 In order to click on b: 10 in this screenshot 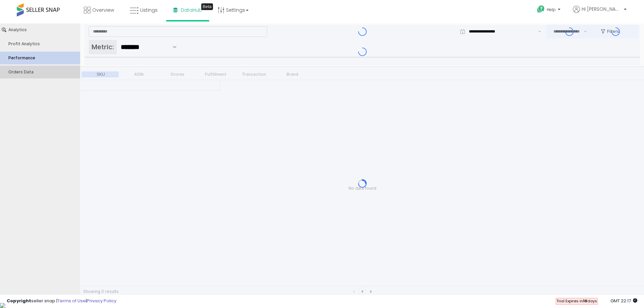, I will do `click(585, 301)`.